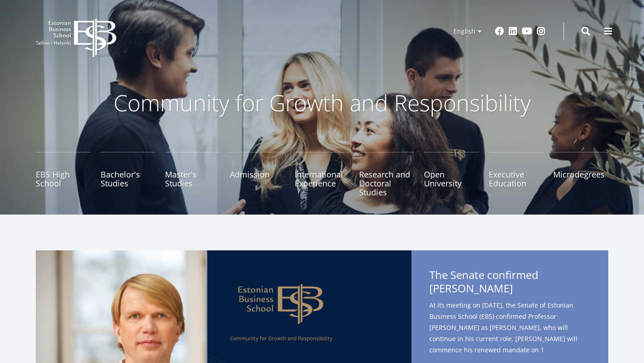 This screenshot has width=644, height=363. I want to click on a: Bachelor's Studies, so click(128, 174).